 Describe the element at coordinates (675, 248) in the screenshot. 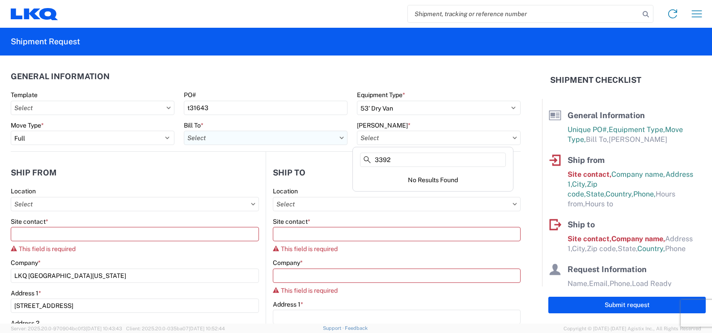

I see `span: Phone` at that location.